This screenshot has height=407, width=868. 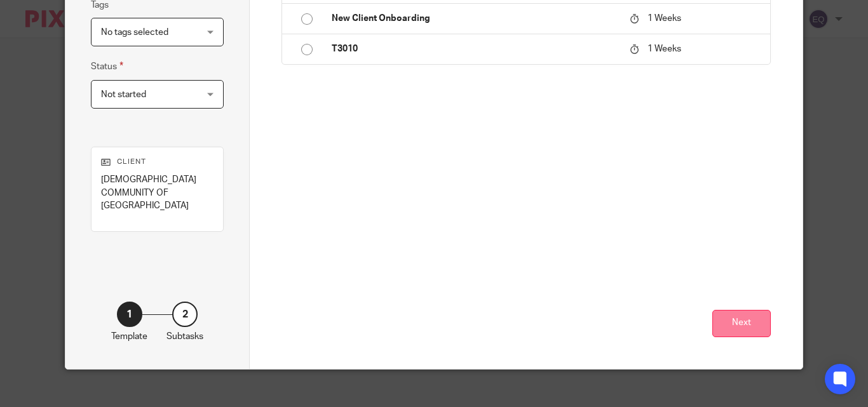 I want to click on label: Status, so click(x=107, y=66).